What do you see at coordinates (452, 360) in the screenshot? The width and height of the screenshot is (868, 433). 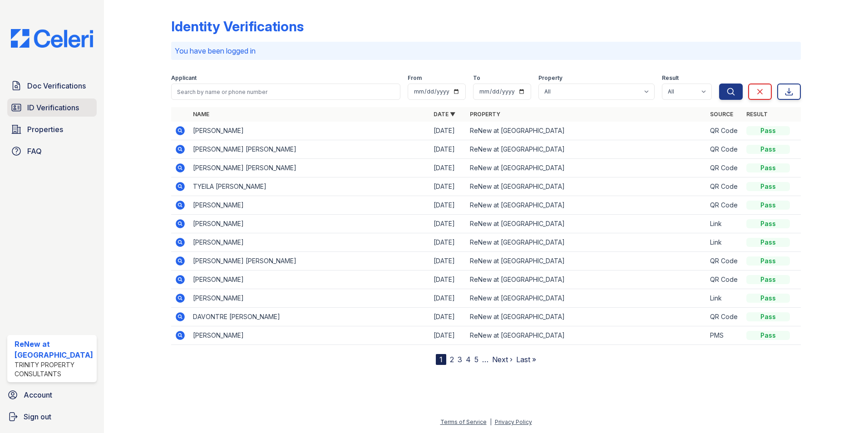 I see `a: 2` at bounding box center [452, 360].